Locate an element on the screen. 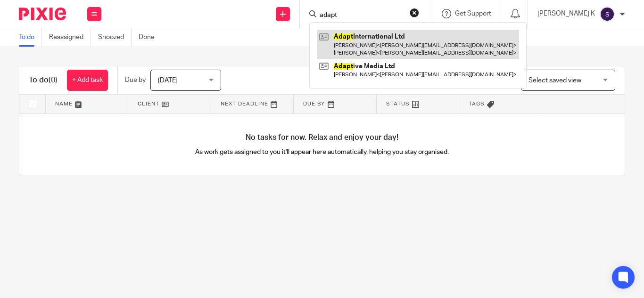  a: To do is located at coordinates (31, 37).